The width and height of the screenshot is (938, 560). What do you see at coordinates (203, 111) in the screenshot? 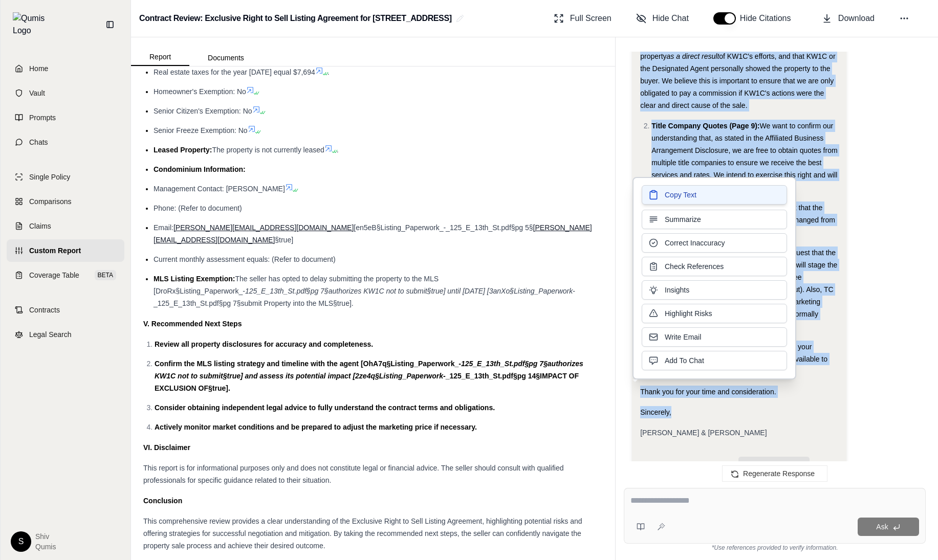
I see `span: Senior Citizen's Exemption: No` at bounding box center [203, 111].